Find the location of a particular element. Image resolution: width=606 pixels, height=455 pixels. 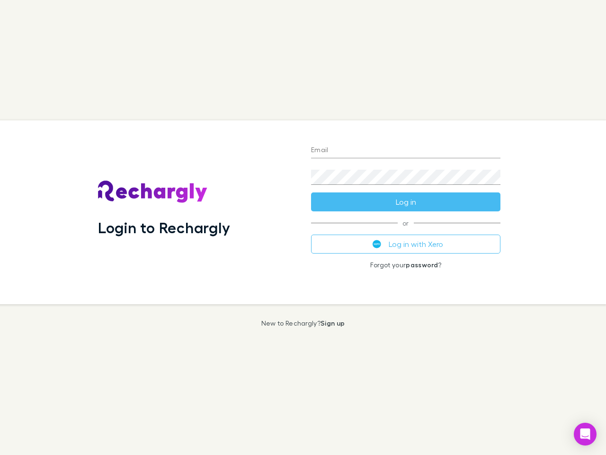

div: Open Intercom Messenger is located at coordinates (585, 434).